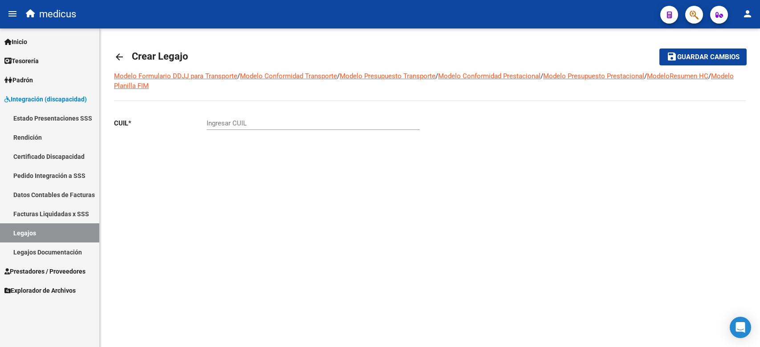 The image size is (760, 347). What do you see at coordinates (740, 328) in the screenshot?
I see `div: Open Intercom Messenger` at bounding box center [740, 328].